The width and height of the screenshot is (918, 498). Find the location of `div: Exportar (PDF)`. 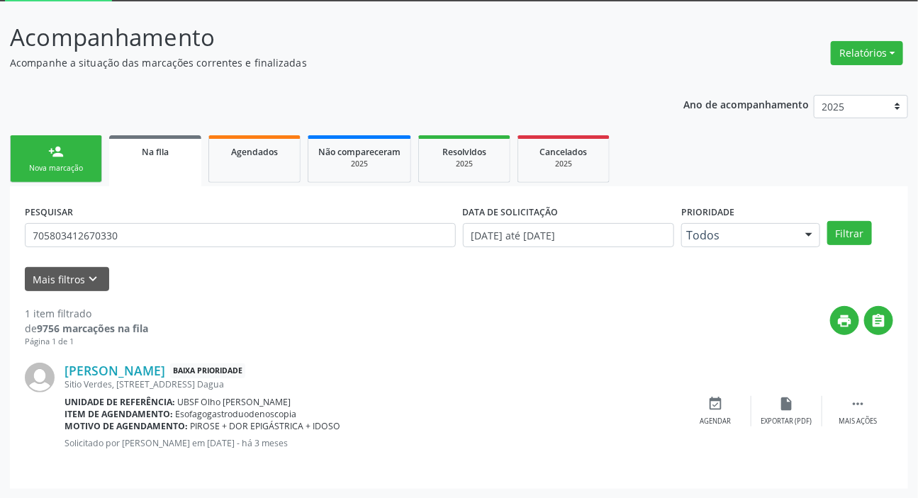

div: Exportar (PDF) is located at coordinates (787, 422).